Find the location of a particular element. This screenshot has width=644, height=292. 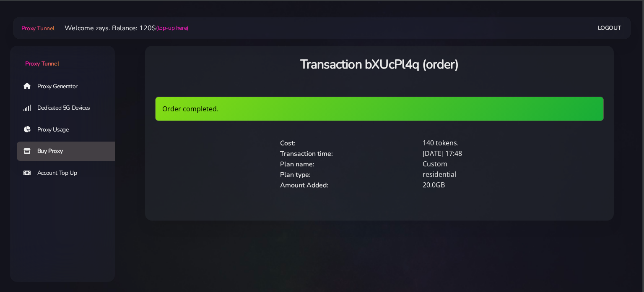

a: Dedicated 5G Devices is located at coordinates (69, 108).